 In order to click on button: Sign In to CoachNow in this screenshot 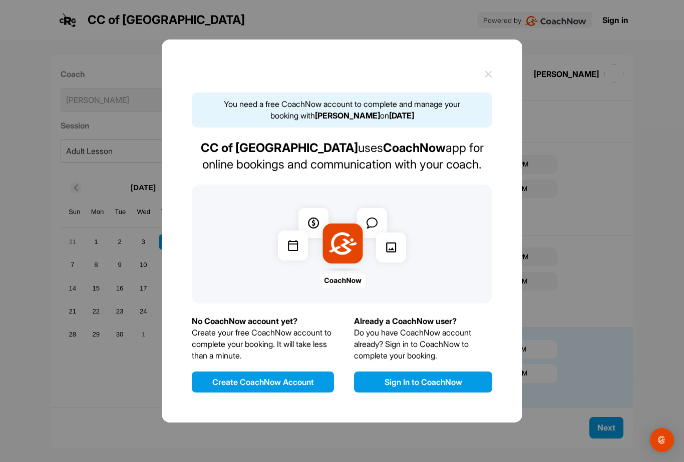, I will do `click(423, 382)`.